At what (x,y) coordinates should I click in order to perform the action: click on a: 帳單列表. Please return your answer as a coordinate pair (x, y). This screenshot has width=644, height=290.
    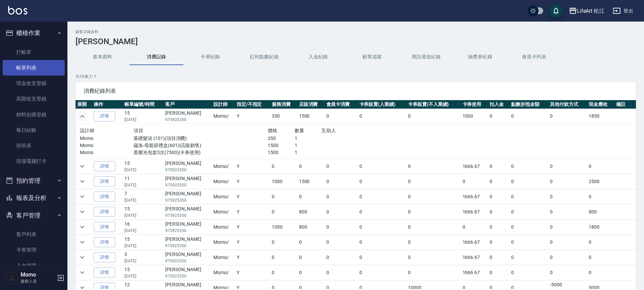
    Looking at the image, I should click on (34, 68).